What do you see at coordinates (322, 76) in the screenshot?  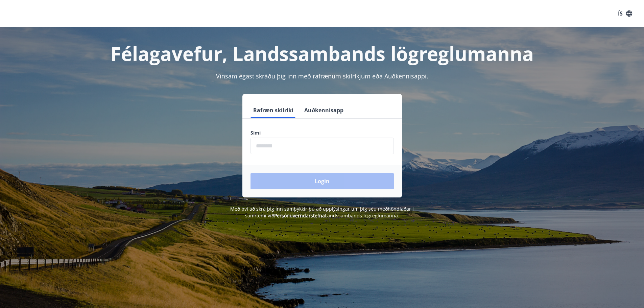 I see `span: Vinsamlegast skráðu þig inn með rafrænum skilríkjum eða Auðkennisappi.` at bounding box center [322, 76].